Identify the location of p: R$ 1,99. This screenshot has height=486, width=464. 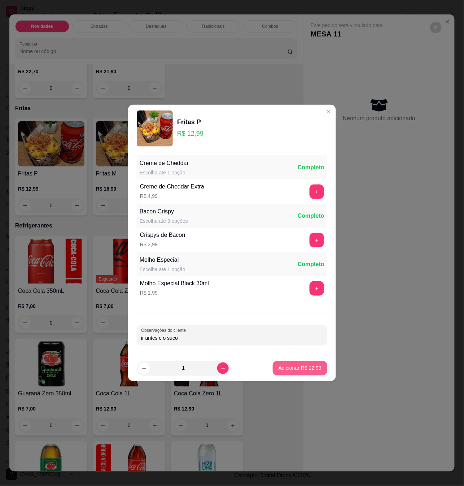
(174, 293).